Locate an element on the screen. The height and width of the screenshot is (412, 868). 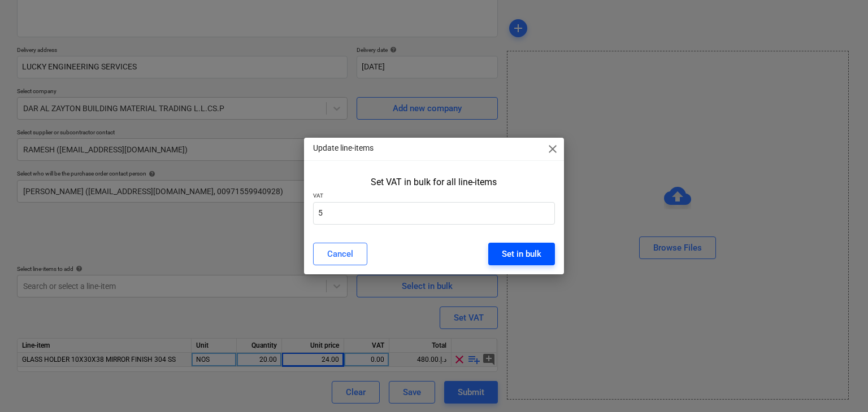
button: Set in bulk is located at coordinates (522, 254).